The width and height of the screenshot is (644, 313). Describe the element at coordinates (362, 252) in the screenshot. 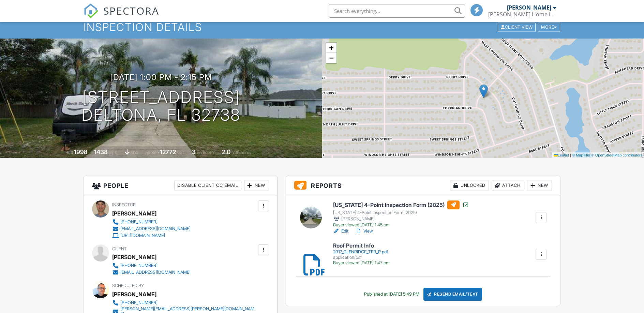

I see `div: 2917_GLENRIDGE_TER_R.pdf` at that location.